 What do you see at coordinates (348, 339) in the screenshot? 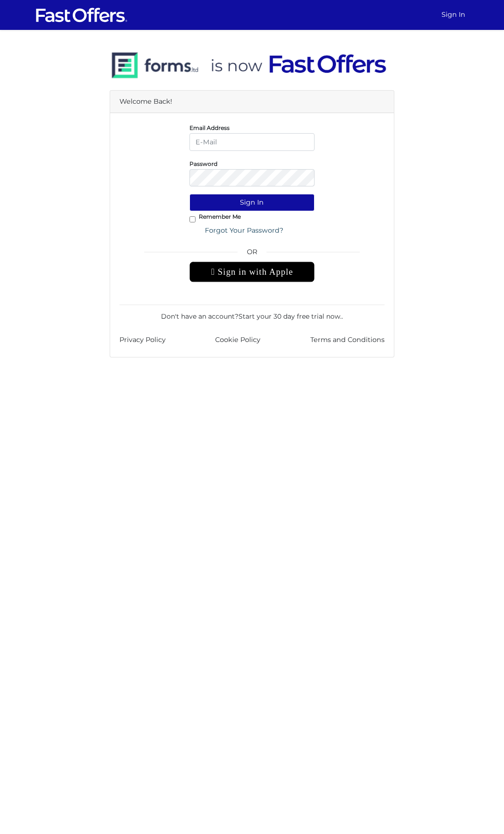
I see `a: Terms and Conditions` at bounding box center [348, 339].